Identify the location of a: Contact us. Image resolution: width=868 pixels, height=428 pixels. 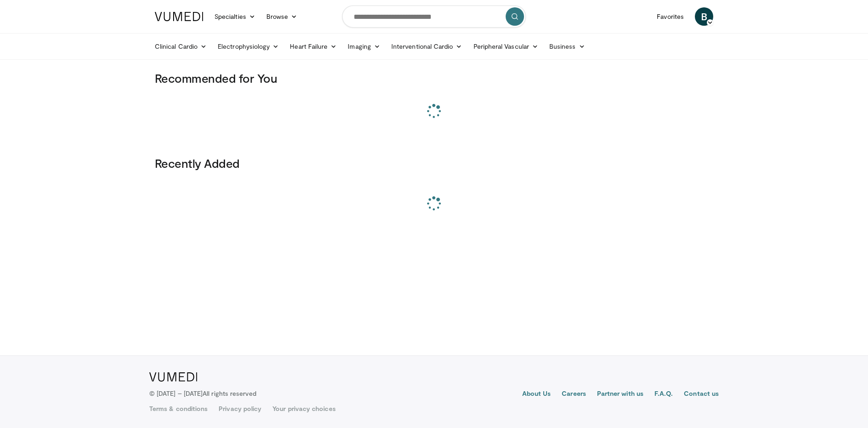
(702, 394).